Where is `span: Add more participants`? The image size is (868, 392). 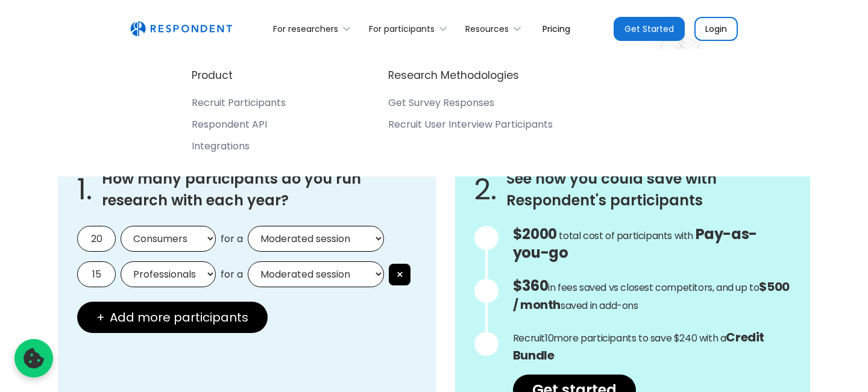 span: Add more participants is located at coordinates (179, 318).